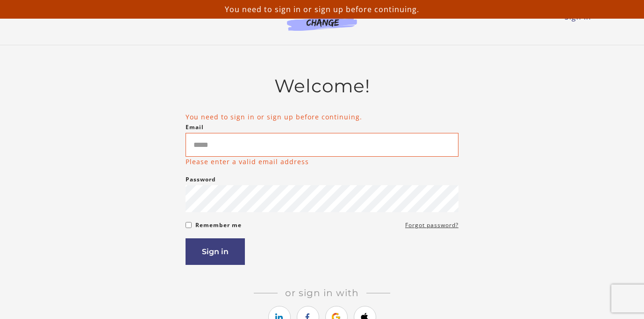  I want to click on label: Password, so click(201, 180).